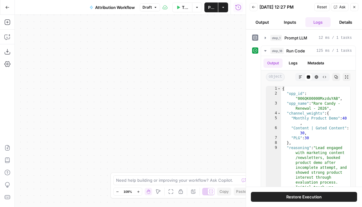 The width and height of the screenshot is (362, 207). Describe the element at coordinates (342, 7) in the screenshot. I see `span: Ask` at that location.